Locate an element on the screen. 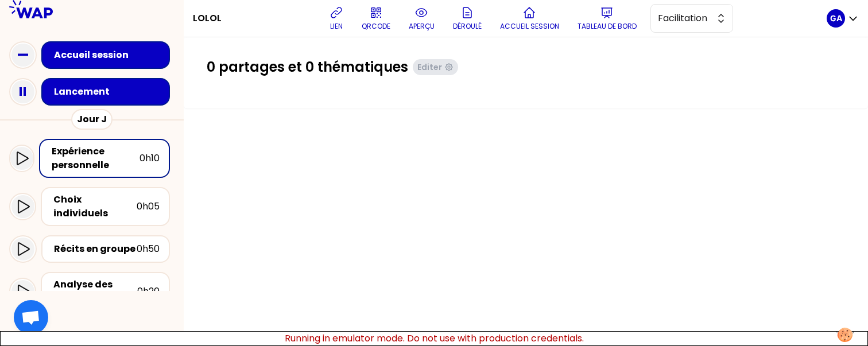 Image resolution: width=868 pixels, height=346 pixels. div: 0h50 is located at coordinates (148, 249).